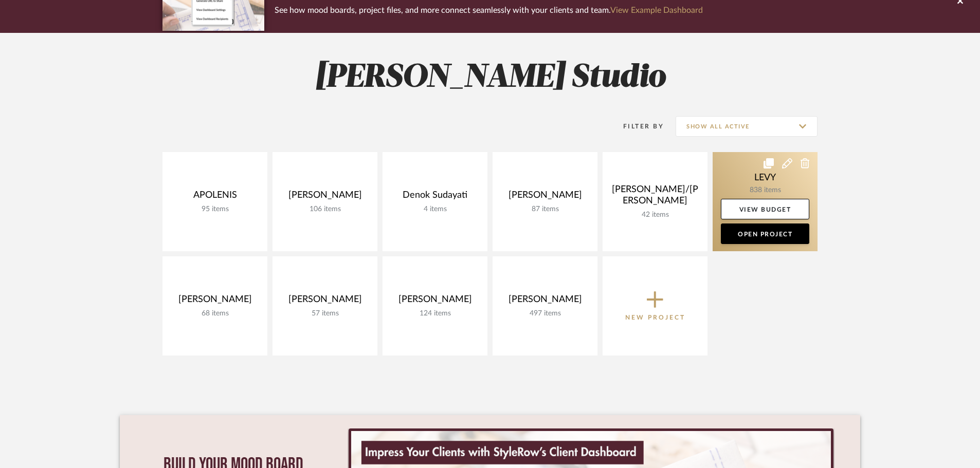  Describe the element at coordinates (435, 209) in the screenshot. I see `div: 4 items` at that location.